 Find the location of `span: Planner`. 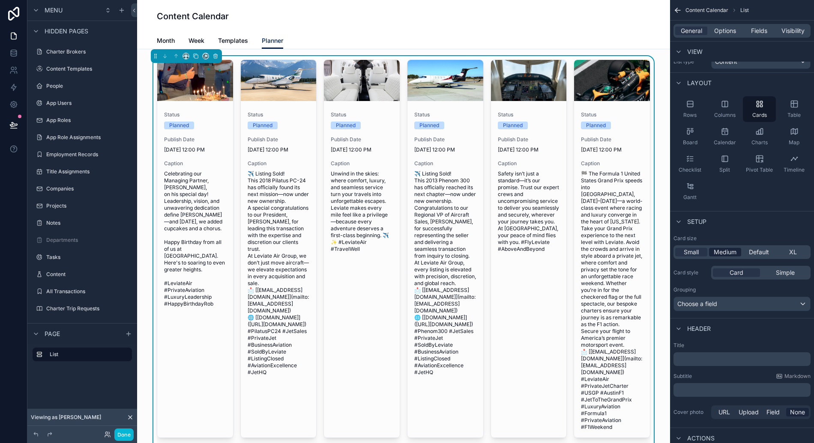

span: Planner is located at coordinates (272, 41).